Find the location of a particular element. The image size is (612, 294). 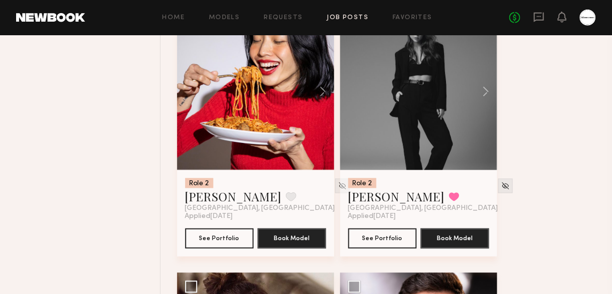

a: Home is located at coordinates (174, 18).